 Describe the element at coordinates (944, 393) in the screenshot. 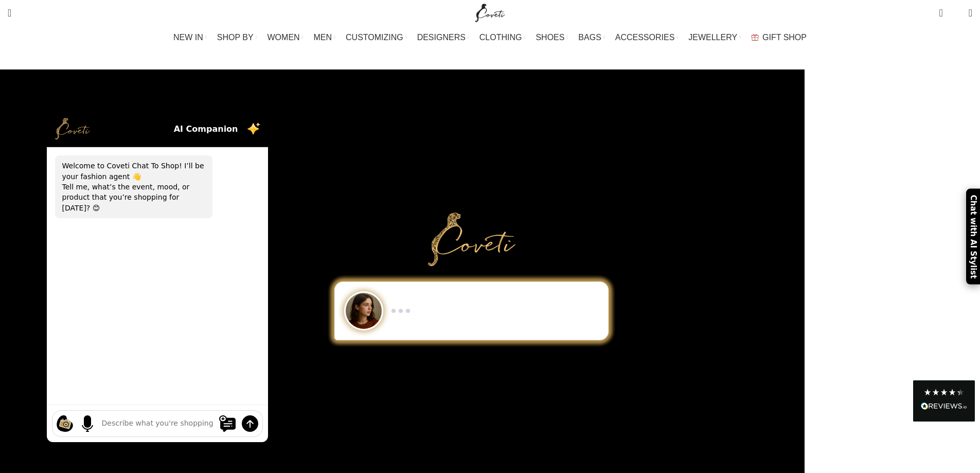

I see `div: 4.28 Stars` at that location.